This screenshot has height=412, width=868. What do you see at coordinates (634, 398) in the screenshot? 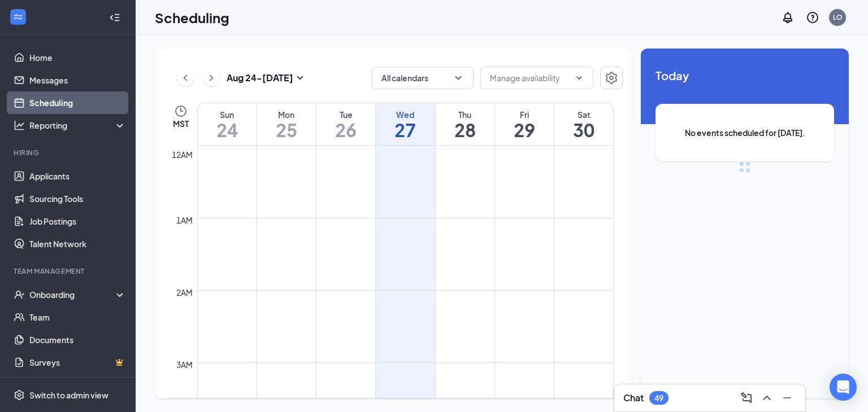
I see `h3: Chat` at bounding box center [634, 398].